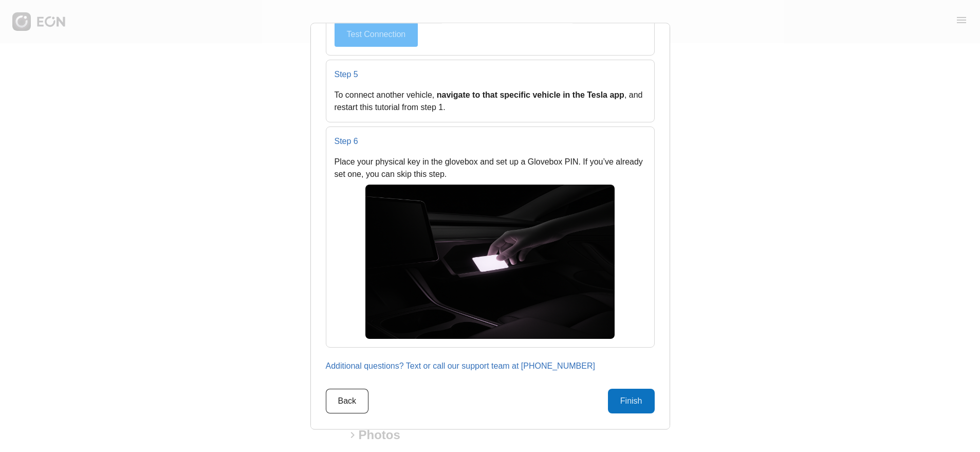 The image size is (980, 452). I want to click on p: Step 5, so click(490, 75).